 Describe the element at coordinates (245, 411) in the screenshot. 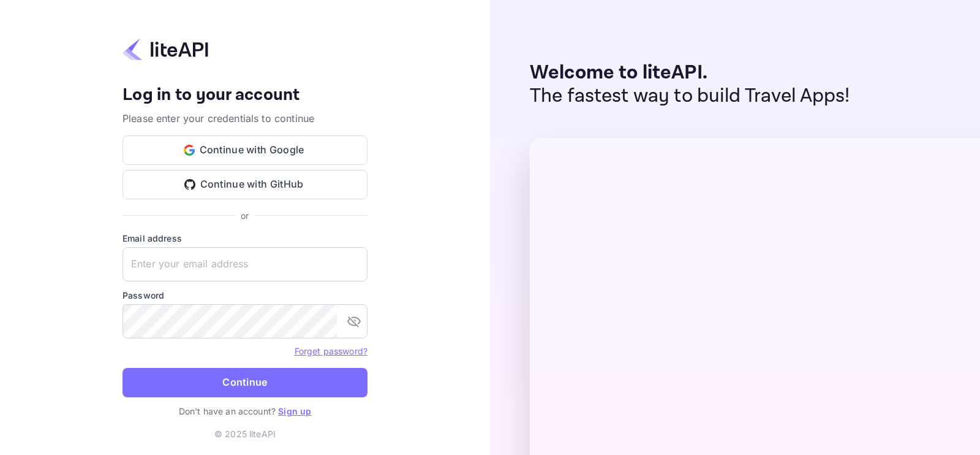

I see `p: Don't have an account?` at that location.